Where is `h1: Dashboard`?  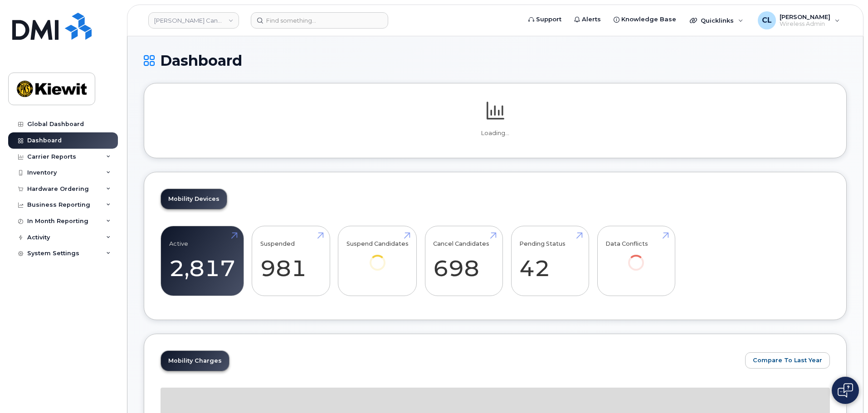
h1: Dashboard is located at coordinates (495, 61).